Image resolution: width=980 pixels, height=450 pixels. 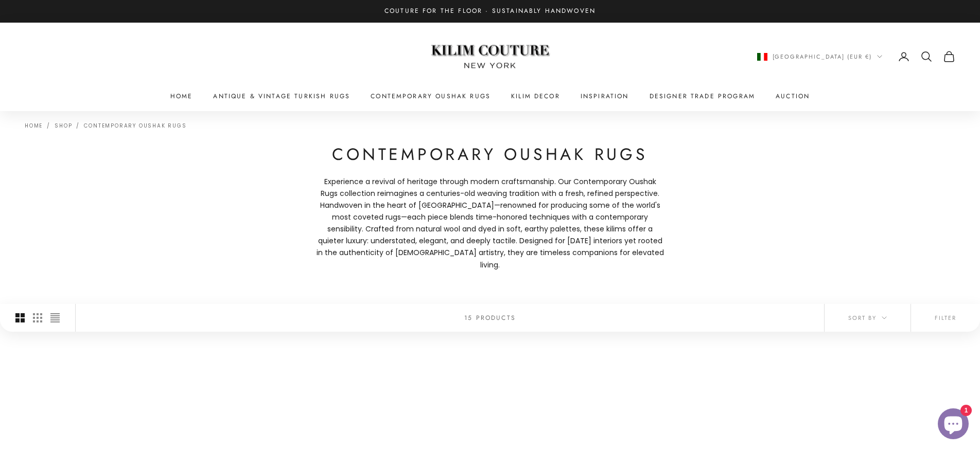 What do you see at coordinates (605, 96) in the screenshot?
I see `a: Inspiration` at bounding box center [605, 96].